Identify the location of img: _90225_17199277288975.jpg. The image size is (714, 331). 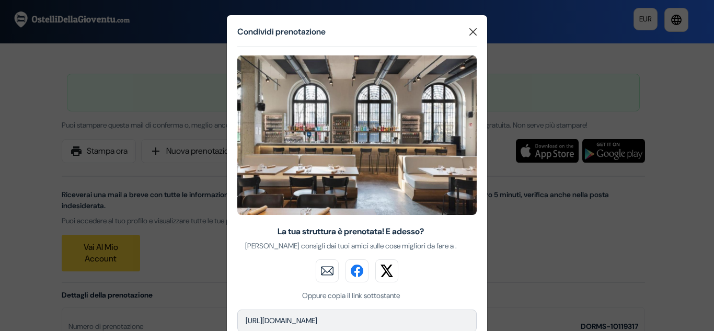
(357, 135).